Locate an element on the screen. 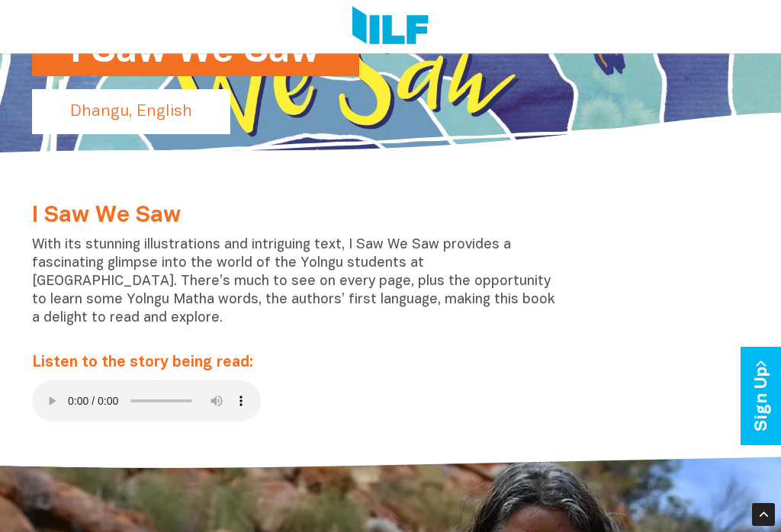 This screenshot has width=781, height=532. span: Listen to the story being read: is located at coordinates (143, 363).